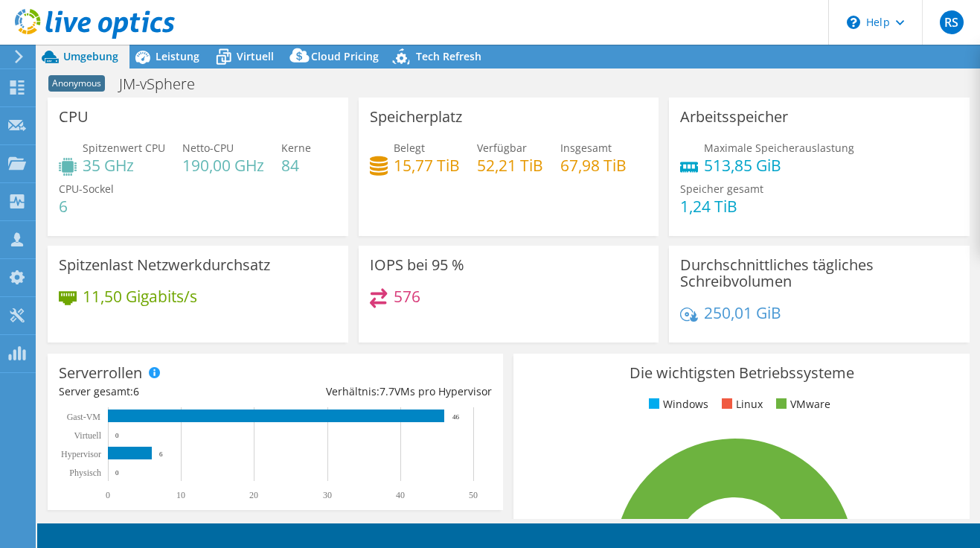 The width and height of the screenshot is (980, 548). What do you see at coordinates (854, 22) in the screenshot?
I see `svg: \n` at bounding box center [854, 22].